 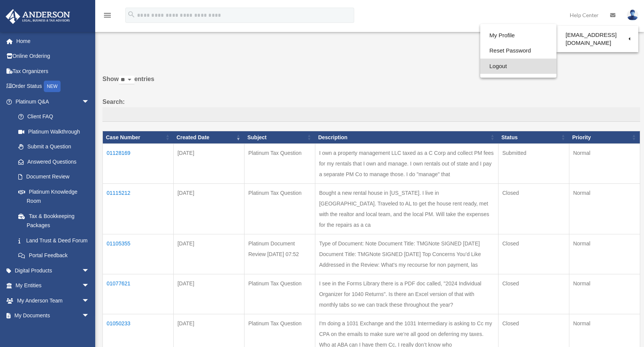 What do you see at coordinates (131, 14) in the screenshot?
I see `i: search` at bounding box center [131, 14].